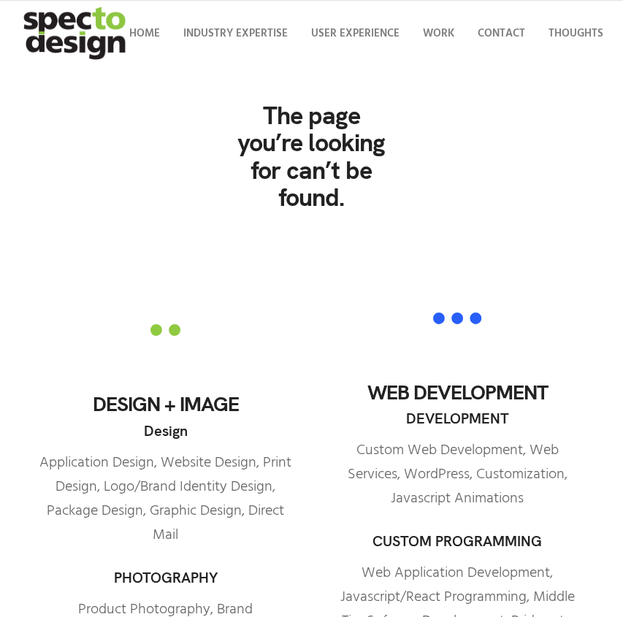 This screenshot has width=623, height=617. I want to click on span: User Experience, so click(355, 34).